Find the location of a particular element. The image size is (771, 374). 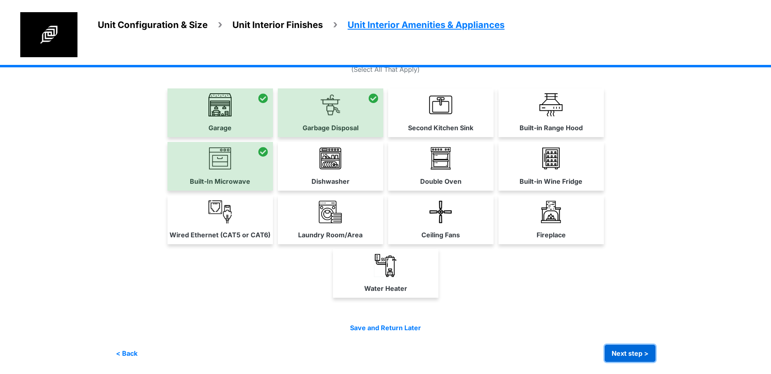

img: laundry-room_5OBHpJr.png is located at coordinates (330, 212).